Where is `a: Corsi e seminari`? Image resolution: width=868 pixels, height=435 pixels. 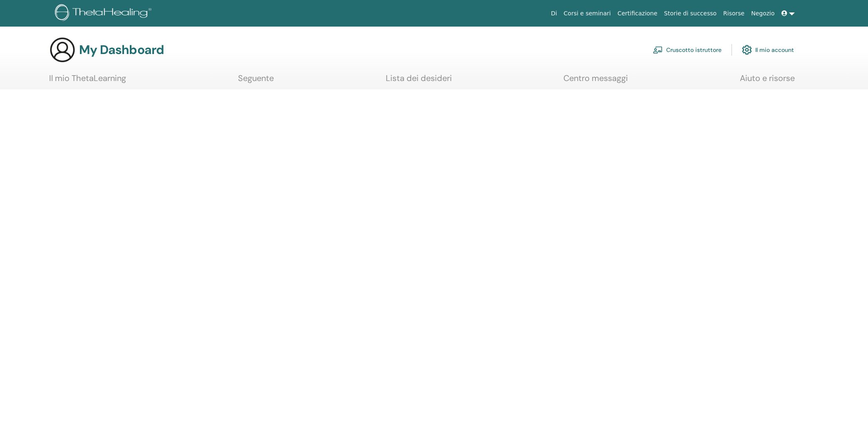 a: Corsi e seminari is located at coordinates (587, 14).